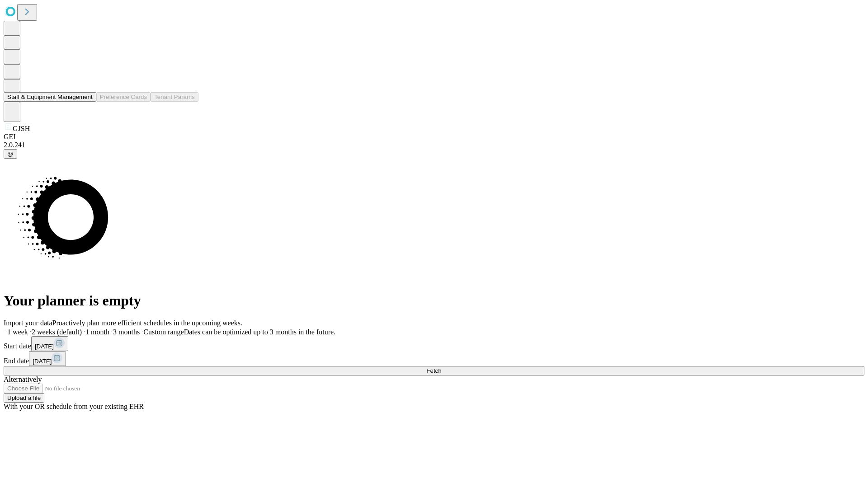 This screenshot has height=488, width=868. I want to click on div: Start date, so click(434, 343).